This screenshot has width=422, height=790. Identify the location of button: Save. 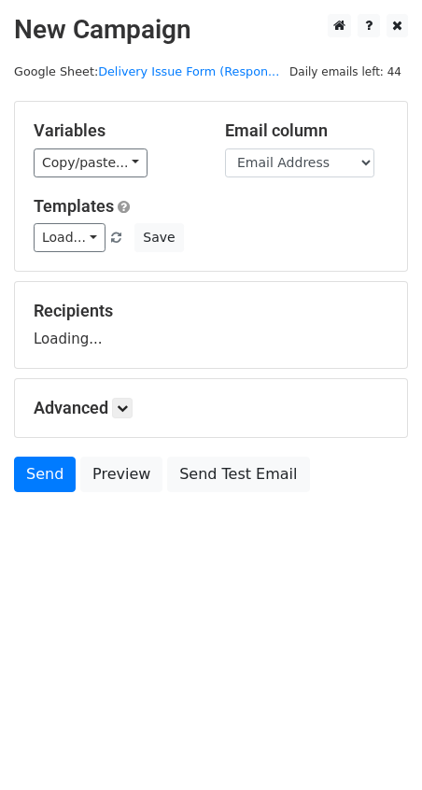
(159, 237).